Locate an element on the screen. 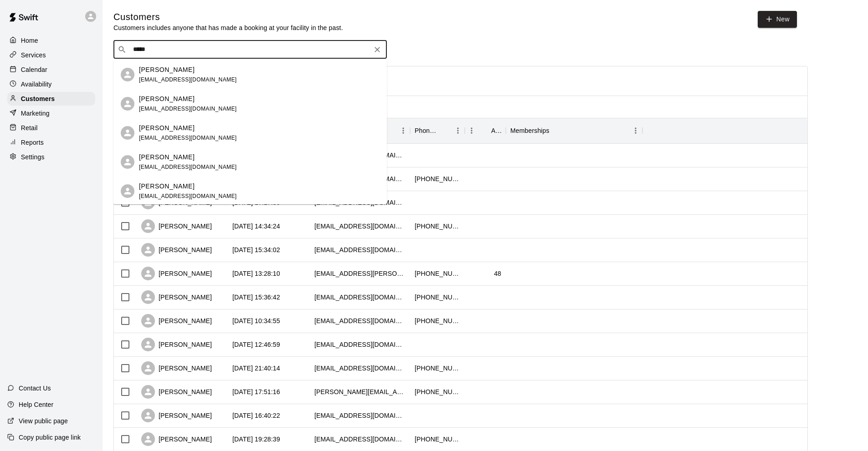 Image resolution: width=868 pixels, height=451 pixels. div: Home is located at coordinates (51, 40).